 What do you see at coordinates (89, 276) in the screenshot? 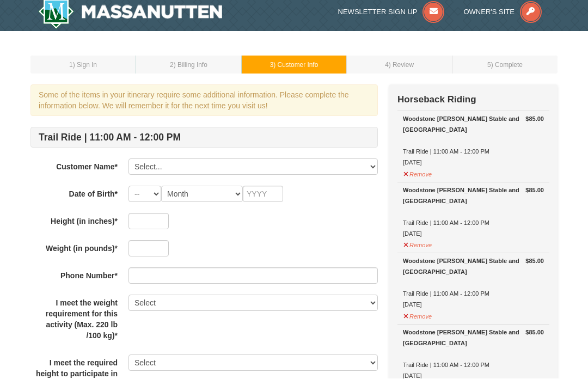
I see `strong: Phone Number*` at bounding box center [89, 276].